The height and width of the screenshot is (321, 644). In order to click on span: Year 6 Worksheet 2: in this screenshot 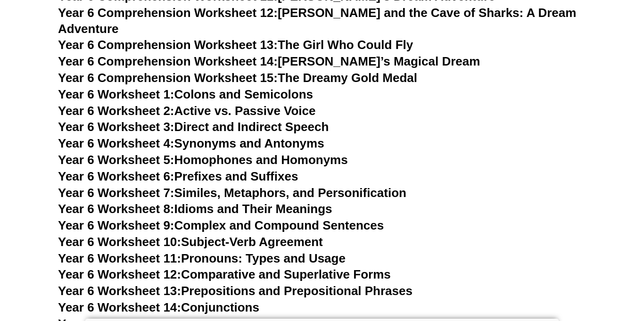, I will do `click(116, 111)`.